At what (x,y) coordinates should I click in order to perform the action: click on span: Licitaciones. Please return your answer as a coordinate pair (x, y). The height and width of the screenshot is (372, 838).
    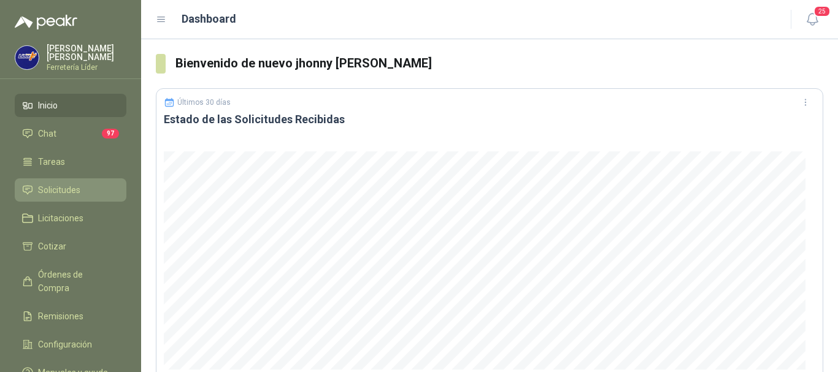
    Looking at the image, I should click on (61, 218).